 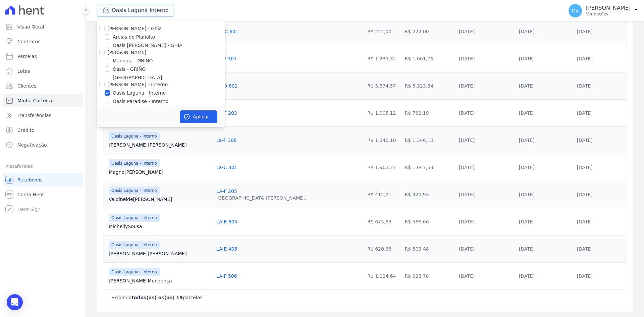 What do you see at coordinates (429, 59) in the screenshot?
I see `td: R$ 1.061,76` at bounding box center [429, 59].